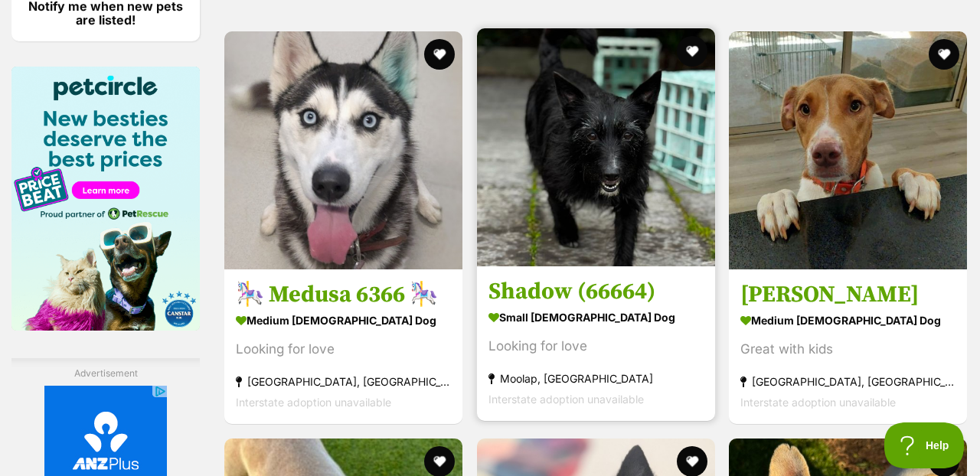 The height and width of the screenshot is (476, 980). I want to click on img: Shadow (66664) - Scottish Terrier Dog, so click(596, 147).